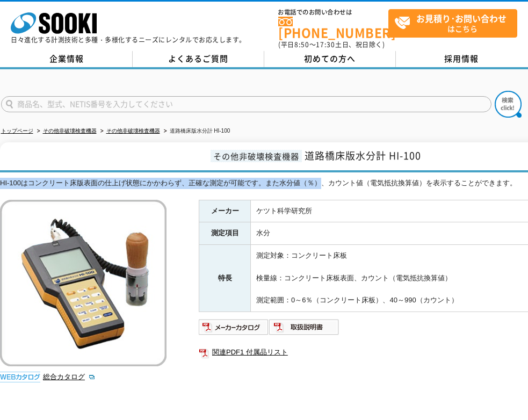 The width and height of the screenshot is (528, 420). What do you see at coordinates (508, 104) in the screenshot?
I see `img: btn_search.png` at bounding box center [508, 104].